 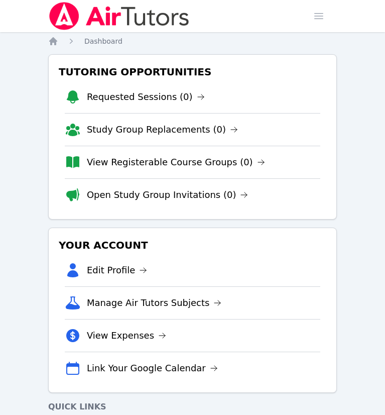 What do you see at coordinates (152, 368) in the screenshot?
I see `a: Link Your Google Calendar` at bounding box center [152, 368].